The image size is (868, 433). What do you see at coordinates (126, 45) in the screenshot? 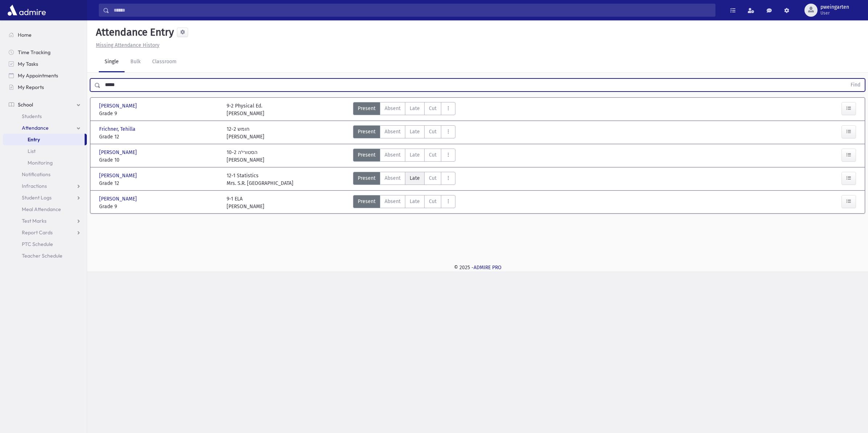
I see `a: Missing Attendance History` at bounding box center [126, 45].